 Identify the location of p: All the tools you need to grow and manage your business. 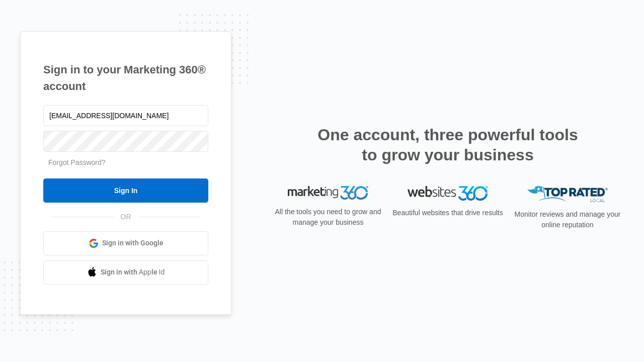
(328, 217).